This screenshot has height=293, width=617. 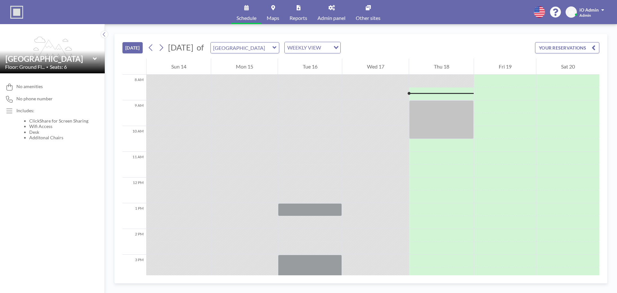 I want to click on span: Maps, so click(x=273, y=18).